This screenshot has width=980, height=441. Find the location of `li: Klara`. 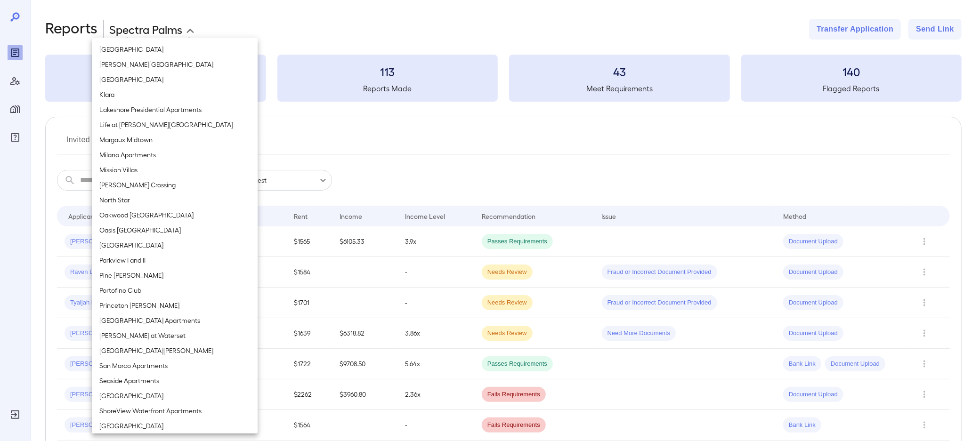

li: Klara is located at coordinates (175, 95).